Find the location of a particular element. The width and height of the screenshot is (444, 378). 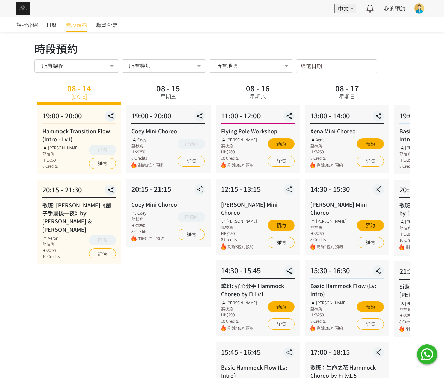

div: Xena Mini Choreo is located at coordinates (347, 131).